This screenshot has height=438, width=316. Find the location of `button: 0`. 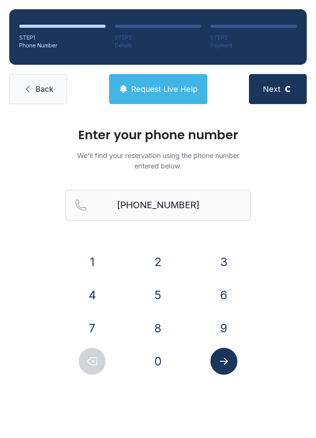

button: 0 is located at coordinates (158, 362).